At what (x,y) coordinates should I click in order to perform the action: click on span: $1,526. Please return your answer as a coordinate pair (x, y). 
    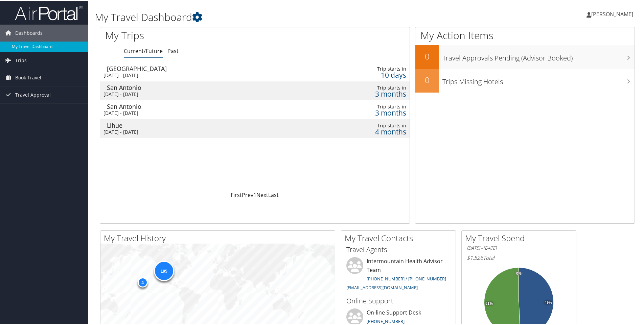
    Looking at the image, I should click on (475, 257).